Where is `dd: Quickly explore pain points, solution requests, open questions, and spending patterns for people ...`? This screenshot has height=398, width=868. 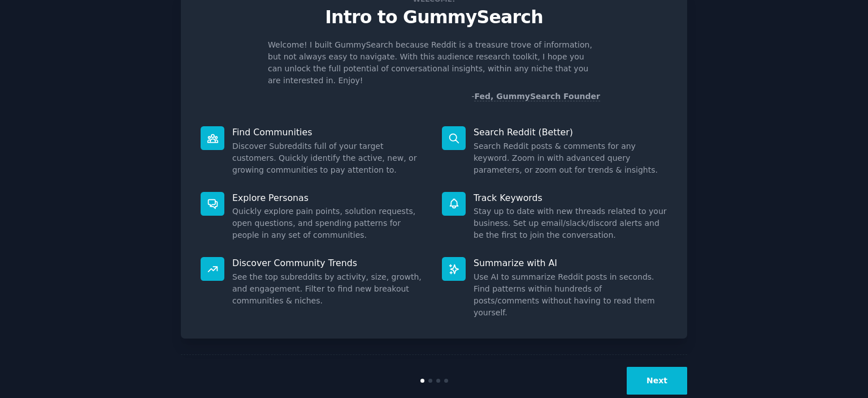 dd: Quickly explore pain points, solution requests, open questions, and spending patterns for people ... is located at coordinates (329, 223).